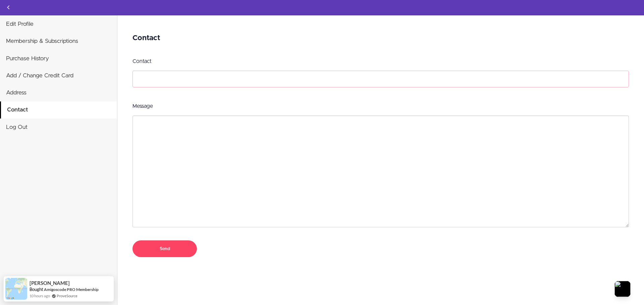  What do you see at coordinates (67, 295) in the screenshot?
I see `a: ProveSource` at bounding box center [67, 295].